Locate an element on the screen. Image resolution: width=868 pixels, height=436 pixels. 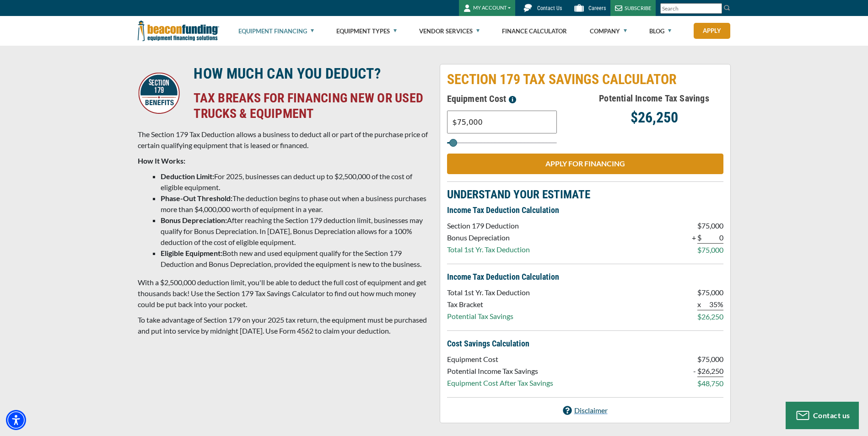
img: Beacon Funding Corporation logo is located at coordinates (179, 31).